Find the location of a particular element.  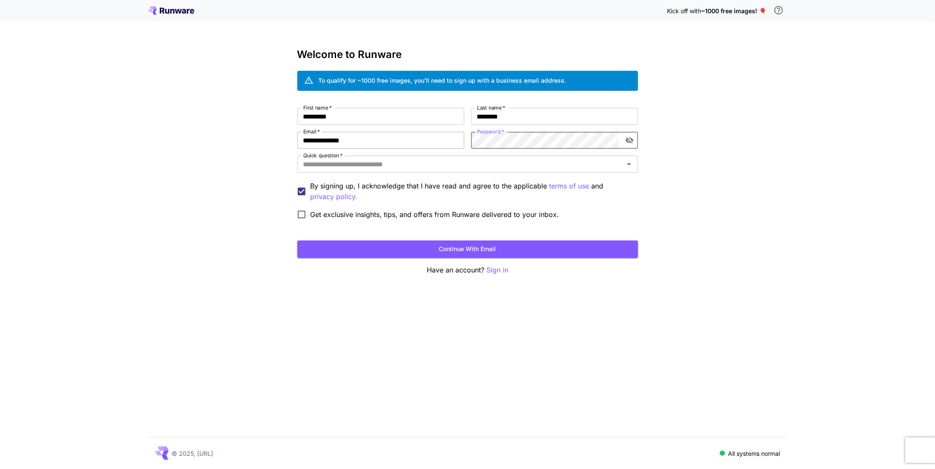

p: Have an account? is located at coordinates (468, 270).